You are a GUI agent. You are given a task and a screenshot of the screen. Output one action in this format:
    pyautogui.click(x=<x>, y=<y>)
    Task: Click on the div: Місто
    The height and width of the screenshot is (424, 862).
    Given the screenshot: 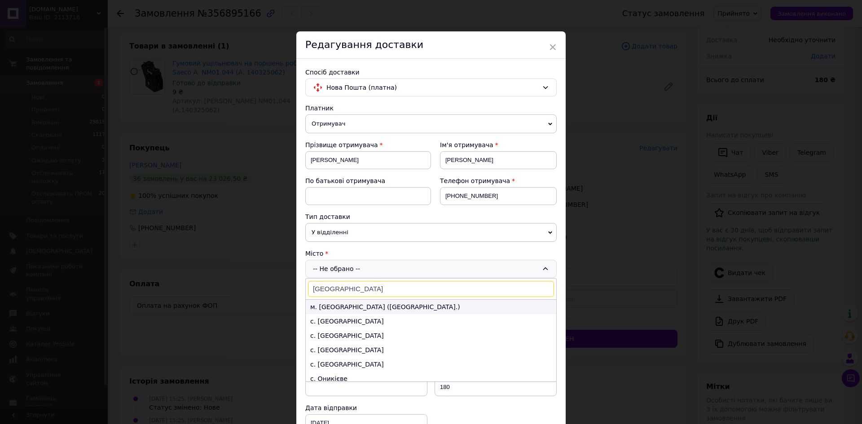 What is the action you would take?
    pyautogui.click(x=431, y=254)
    